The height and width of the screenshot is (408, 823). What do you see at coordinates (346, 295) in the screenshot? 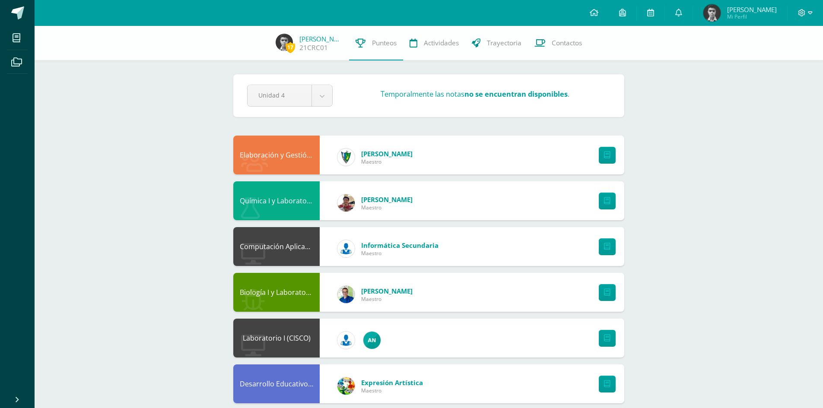
I see `img: 692ded2a22070436d299c26f70cfa591.png` at bounding box center [346, 295].